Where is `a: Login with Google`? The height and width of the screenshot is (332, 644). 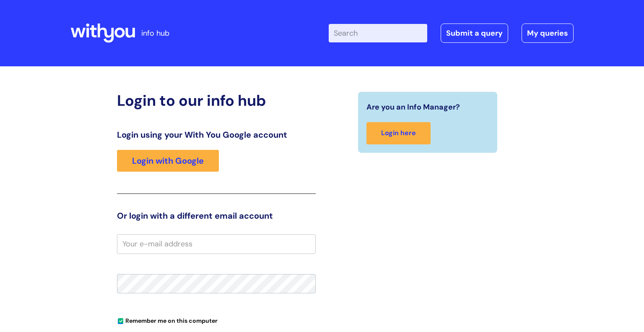
a: Login with Google is located at coordinates (168, 161).